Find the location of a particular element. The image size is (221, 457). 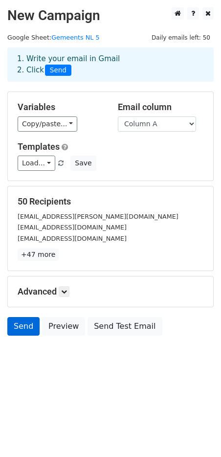

a: Send is located at coordinates (24, 327).